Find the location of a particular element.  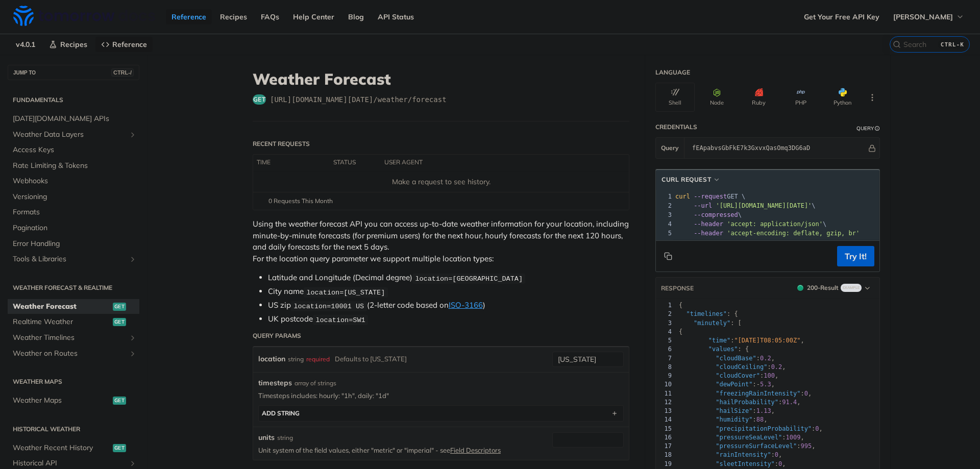

h2: Weather Maps is located at coordinates (74, 381).